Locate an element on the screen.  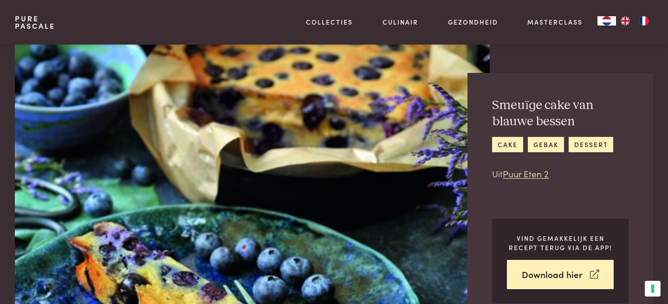
a: cake is located at coordinates (507, 144).